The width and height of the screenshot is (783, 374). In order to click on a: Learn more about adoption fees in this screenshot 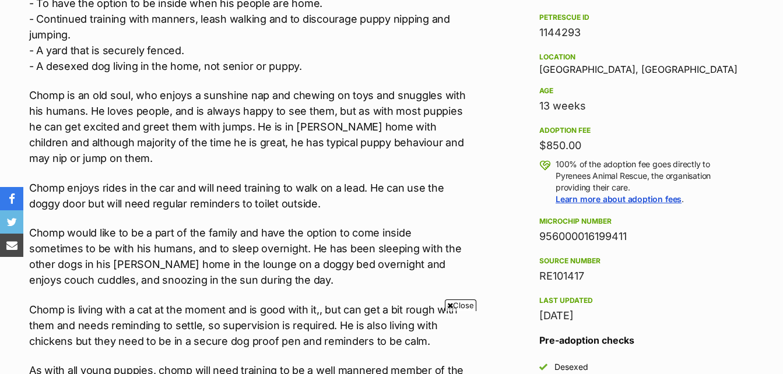, I will do `click(619, 199)`.